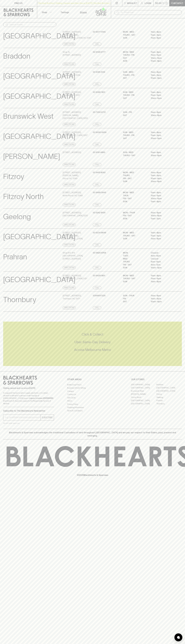 This screenshot has height=644, width=185. Describe the element at coordinates (92, 335) in the screenshot. I see `h5: Click & Collect` at that location.